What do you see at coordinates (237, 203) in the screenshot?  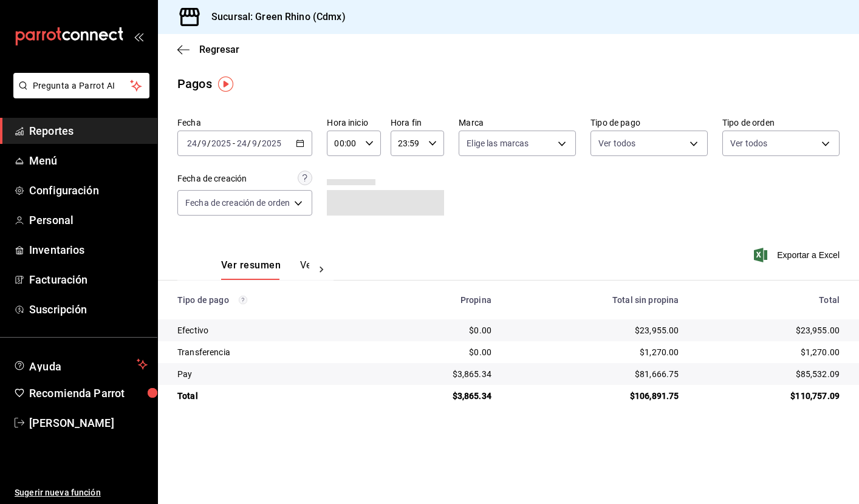 I see `span: Fecha de creación de orden` at bounding box center [237, 203].